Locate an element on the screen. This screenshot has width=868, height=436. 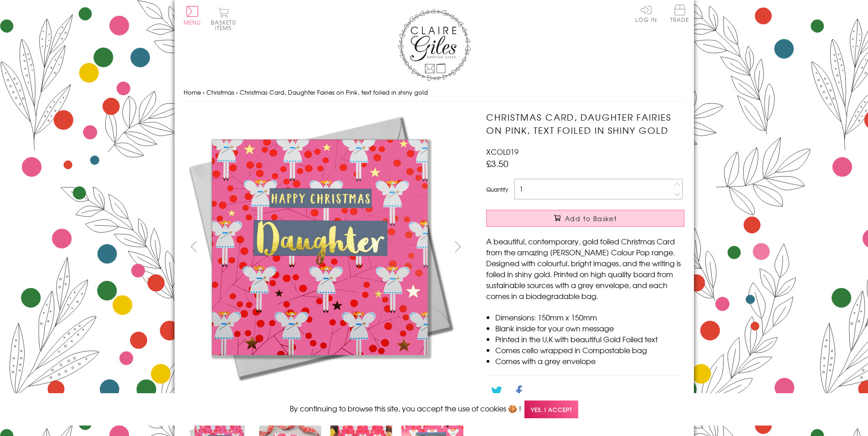
span: Add to Basket is located at coordinates (591, 218).